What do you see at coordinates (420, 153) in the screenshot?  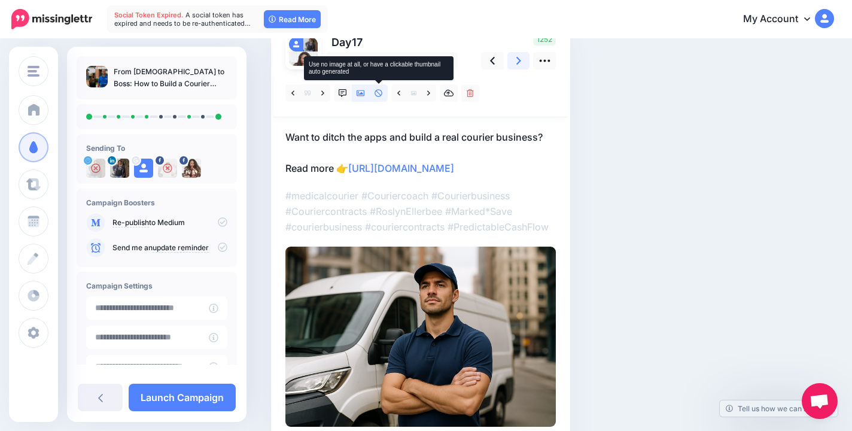 I see `p: Want to ditch the apps and build a real courier business? Read more 👉` at bounding box center [420, 153].